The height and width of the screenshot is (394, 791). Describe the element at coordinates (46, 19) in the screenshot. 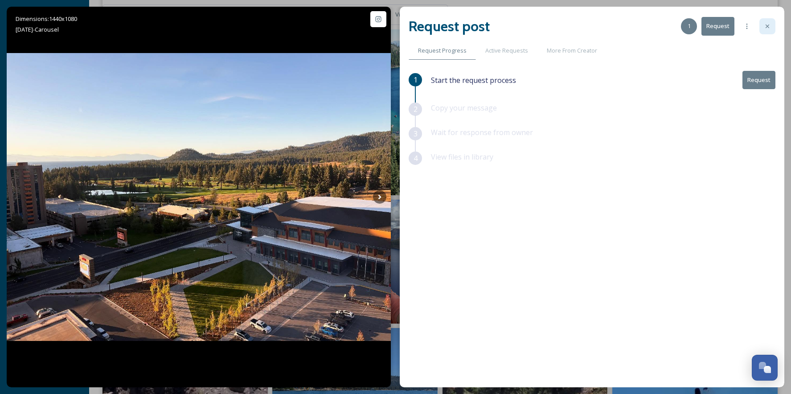

I see `span: Dimensions: 1440 x 1080` at that location.